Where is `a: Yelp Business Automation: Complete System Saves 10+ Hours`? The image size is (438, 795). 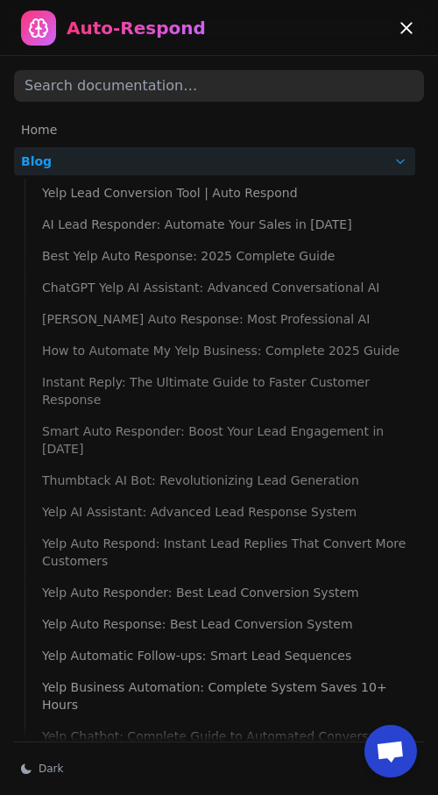 a: Yelp Business Automation: Complete System Saves 10+ Hours is located at coordinates (225, 696).